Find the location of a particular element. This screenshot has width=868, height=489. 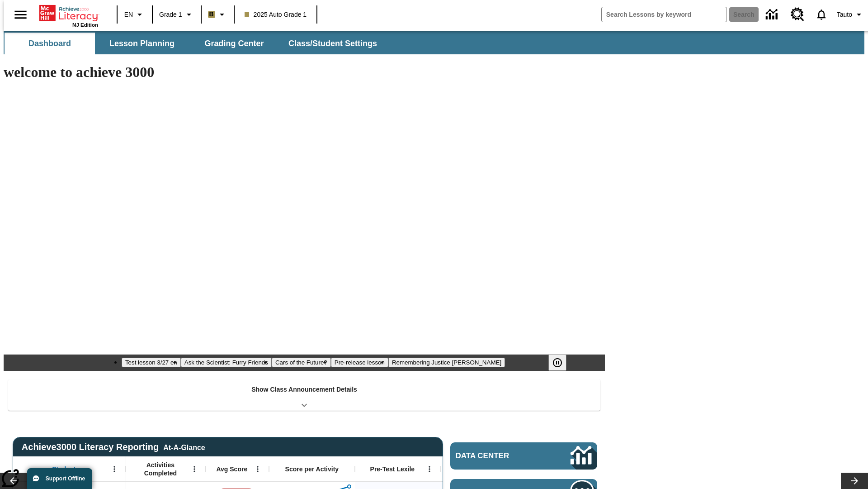

a: Home is located at coordinates (69, 13).